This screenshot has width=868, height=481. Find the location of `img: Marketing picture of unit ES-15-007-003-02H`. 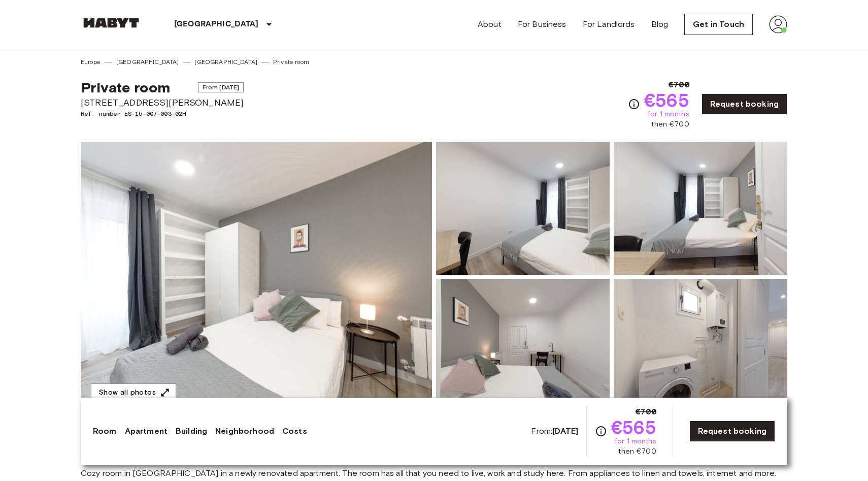

img: Marketing picture of unit ES-15-007-003-02H is located at coordinates (256, 277).